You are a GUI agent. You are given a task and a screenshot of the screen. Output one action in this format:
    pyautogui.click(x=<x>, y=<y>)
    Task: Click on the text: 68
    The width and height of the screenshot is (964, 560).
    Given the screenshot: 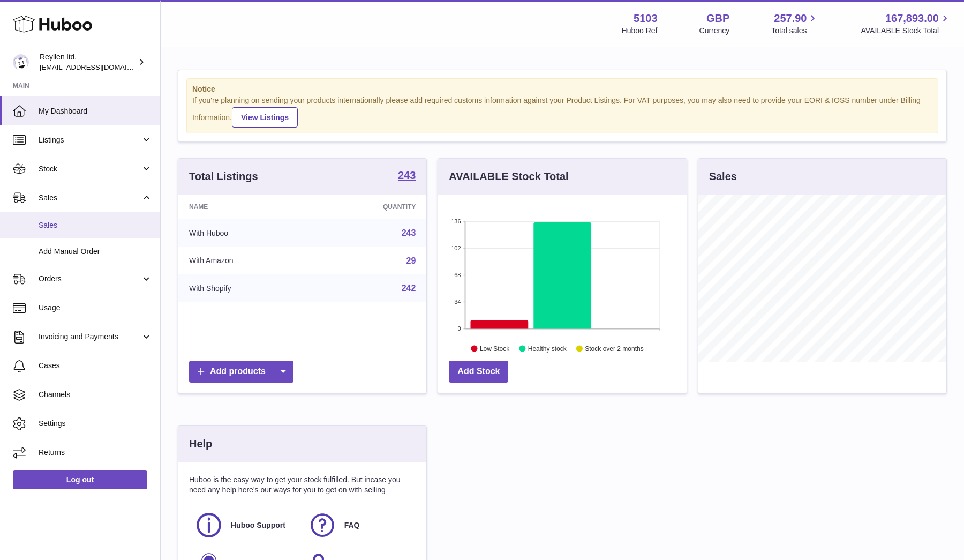 What is the action you would take?
    pyautogui.click(x=458, y=275)
    